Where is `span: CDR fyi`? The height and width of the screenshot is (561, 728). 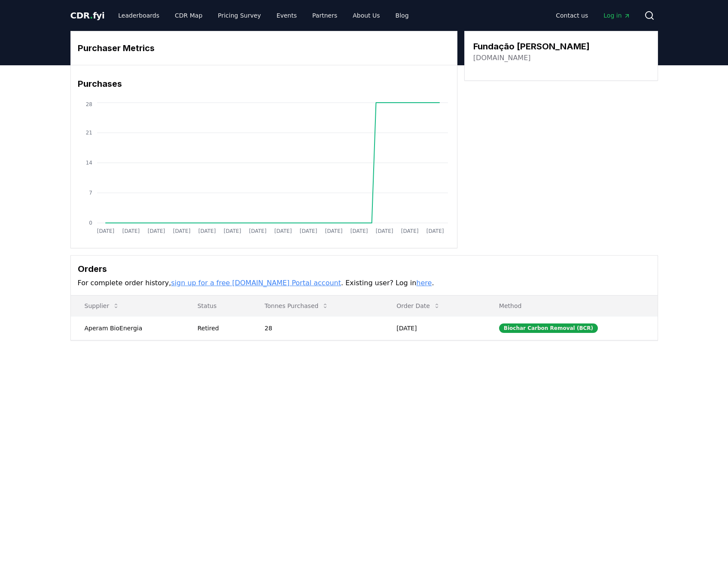 span: CDR fyi is located at coordinates (88, 15).